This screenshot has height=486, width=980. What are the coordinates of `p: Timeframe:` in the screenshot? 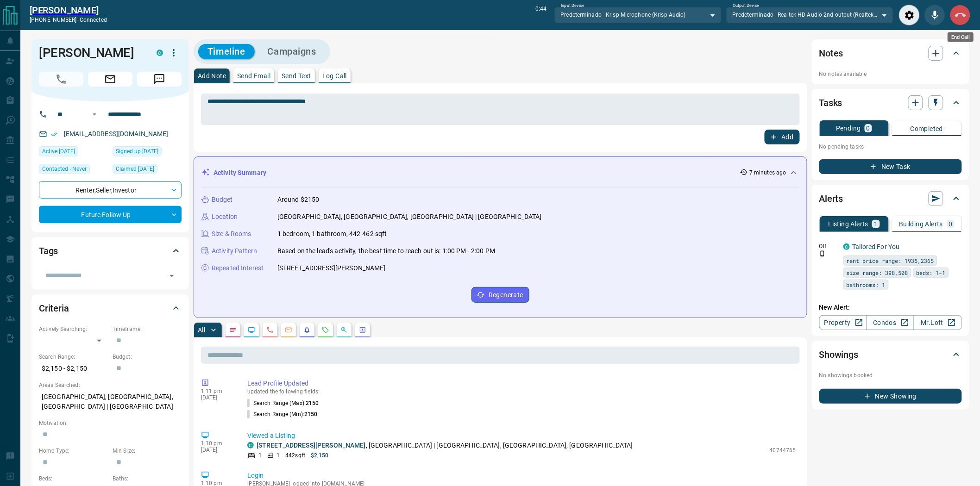 It's located at (147, 329).